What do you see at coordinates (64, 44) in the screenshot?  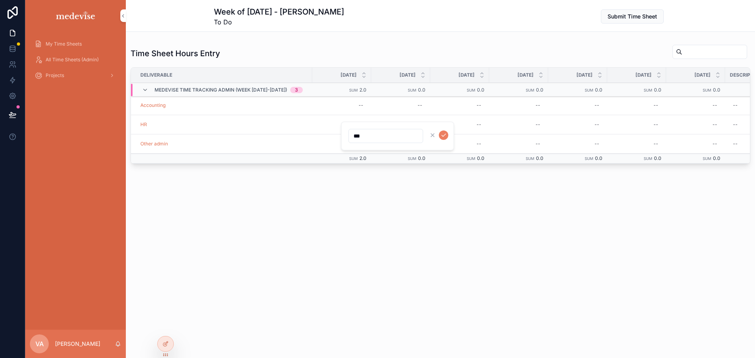 I see `span: My Time Sheets` at bounding box center [64, 44].